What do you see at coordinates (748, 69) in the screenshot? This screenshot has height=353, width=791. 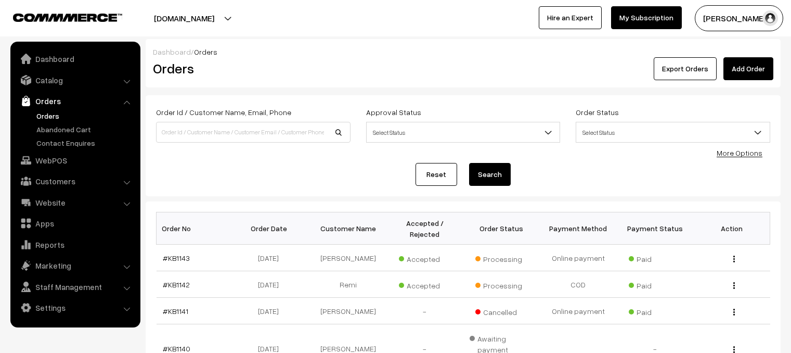 I see `a: Add Order` at bounding box center [748, 69].